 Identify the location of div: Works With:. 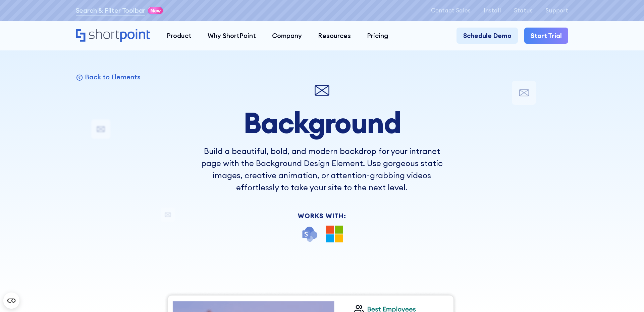
(322, 215).